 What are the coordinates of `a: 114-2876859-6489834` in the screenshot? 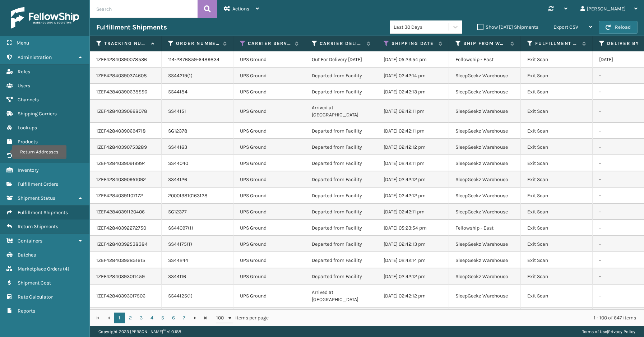 It's located at (194, 59).